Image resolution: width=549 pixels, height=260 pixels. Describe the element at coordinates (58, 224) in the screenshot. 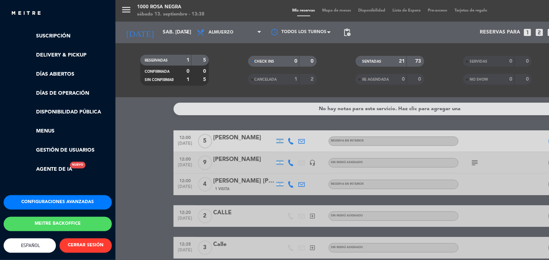

I see `button: Meitre backoffice` at that location.